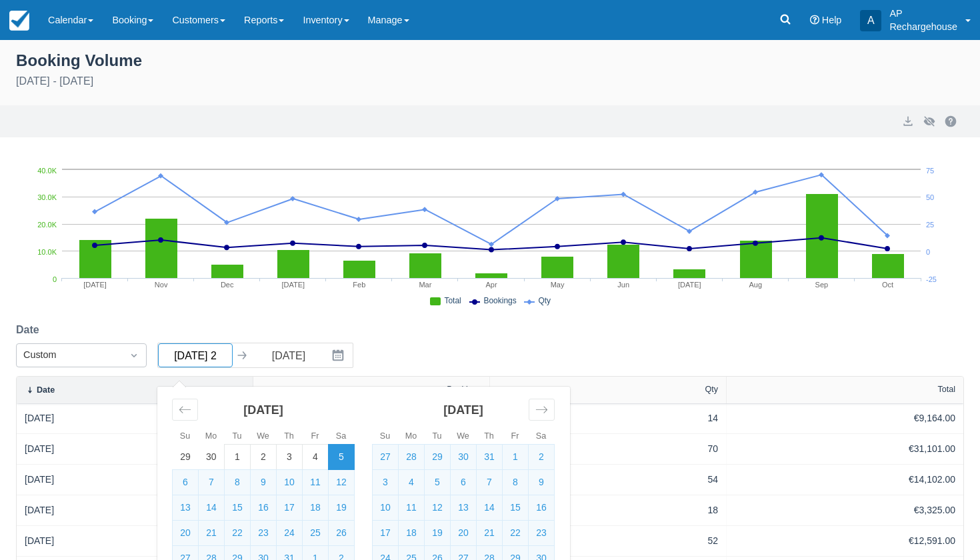 This screenshot has height=560, width=980. What do you see at coordinates (315, 508) in the screenshot?
I see `td: Selected. Friday, October 18, 2024` at bounding box center [315, 508].